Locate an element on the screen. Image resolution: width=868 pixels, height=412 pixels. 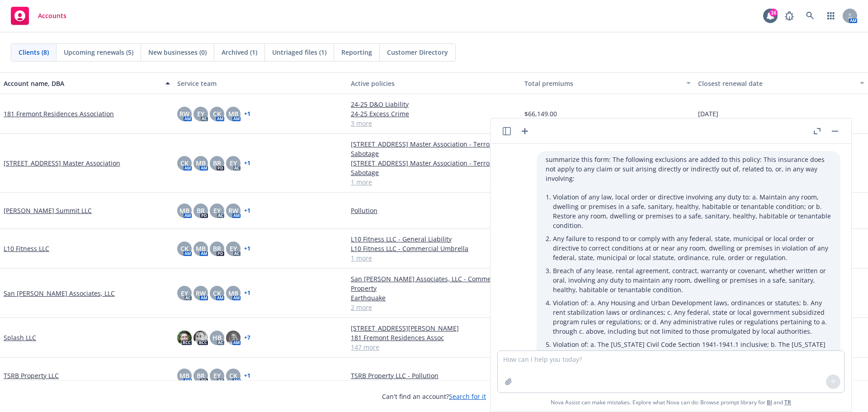
li: Violation of any law, local order or directive involving any duty to: a. Maintain any room, dwell... is located at coordinates (692, 211).